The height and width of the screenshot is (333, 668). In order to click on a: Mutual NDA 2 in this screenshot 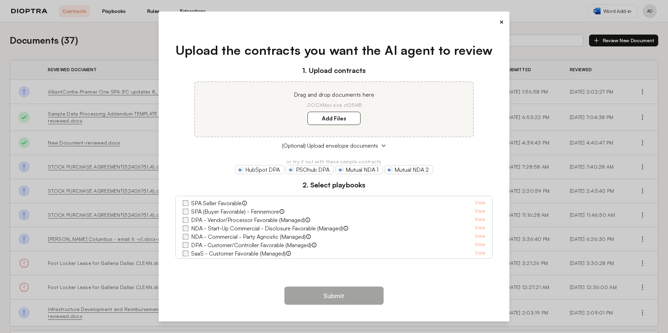, I will do `click(409, 170)`.